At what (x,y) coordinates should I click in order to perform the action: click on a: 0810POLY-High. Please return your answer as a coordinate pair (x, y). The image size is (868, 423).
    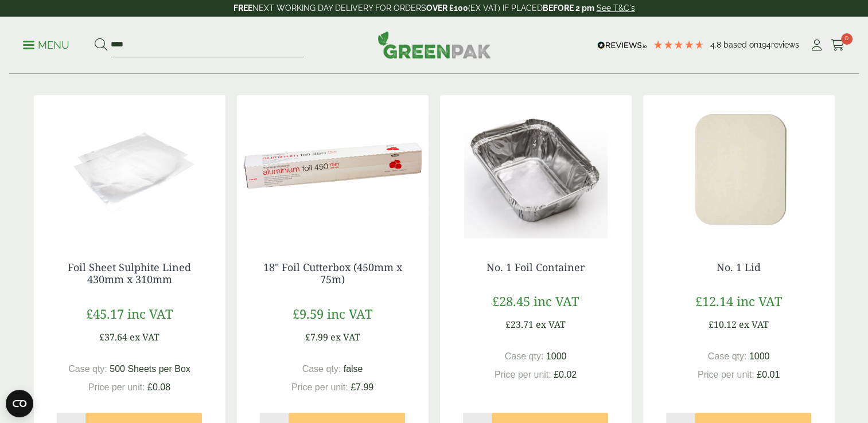
    Looking at the image, I should click on (739, 167).